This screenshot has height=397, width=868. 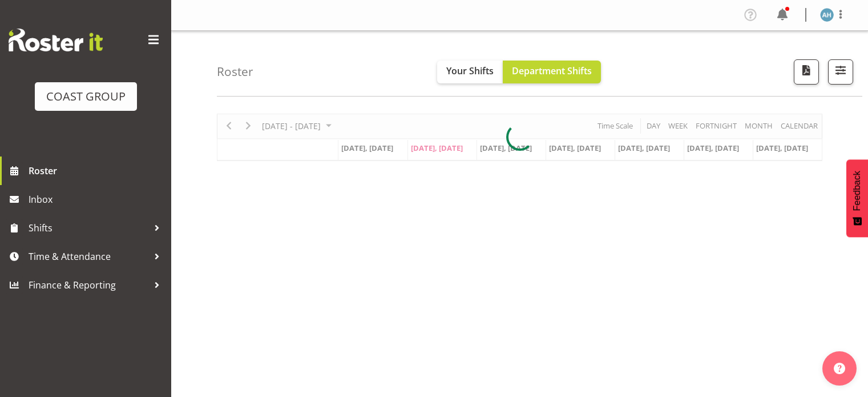 I want to click on div: COAST GROUP, so click(x=85, y=97).